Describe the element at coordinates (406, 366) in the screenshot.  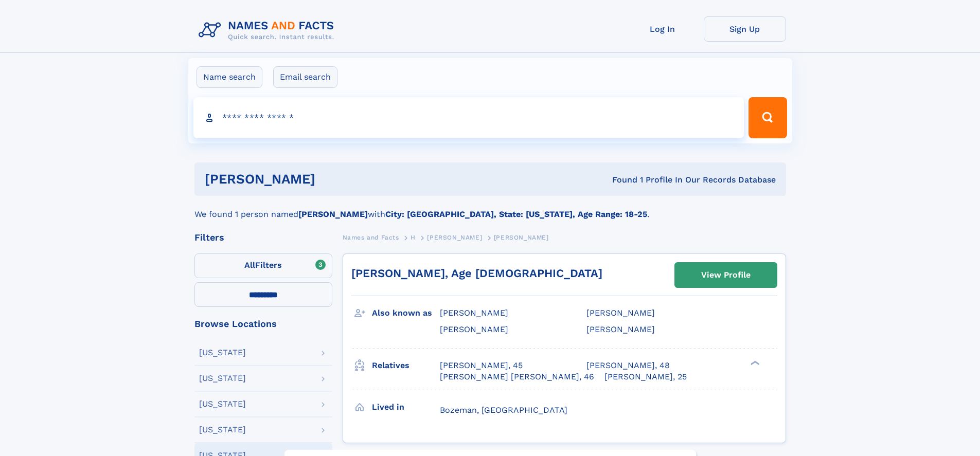
I see `h3: Relatives` at that location.